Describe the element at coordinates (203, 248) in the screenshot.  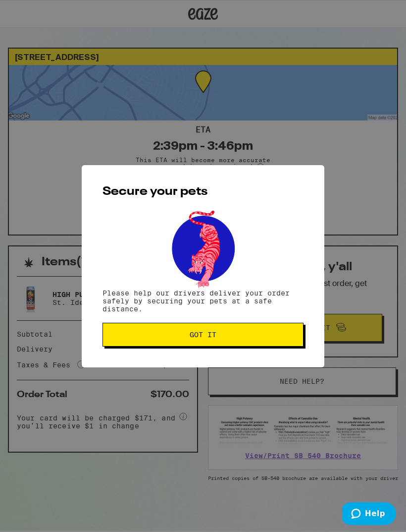
I see `img: pets` at that location.